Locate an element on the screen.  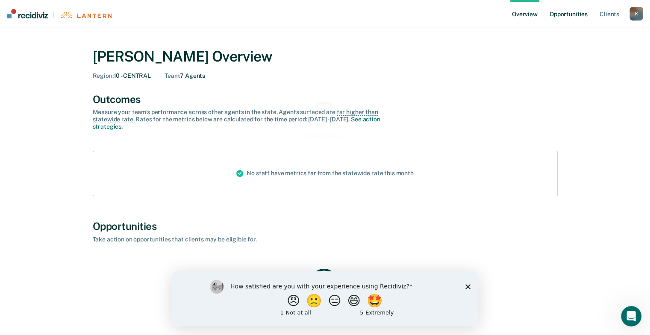
div: Close survey is located at coordinates (296, 15).